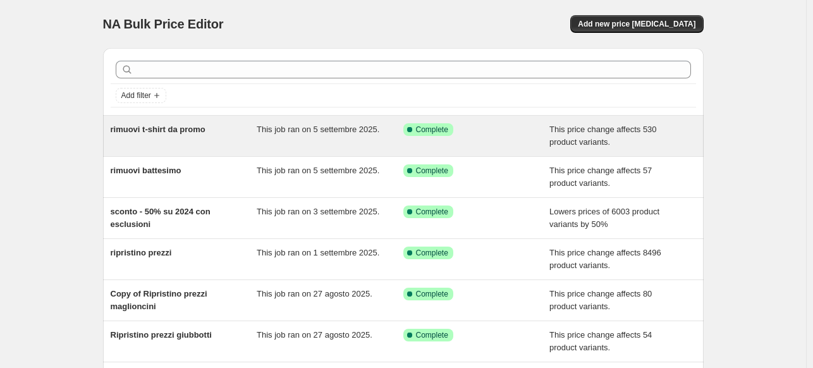 The height and width of the screenshot is (368, 813). What do you see at coordinates (600, 341) in the screenshot?
I see `span: This price change affects 54 product variants.` at bounding box center [600, 341].